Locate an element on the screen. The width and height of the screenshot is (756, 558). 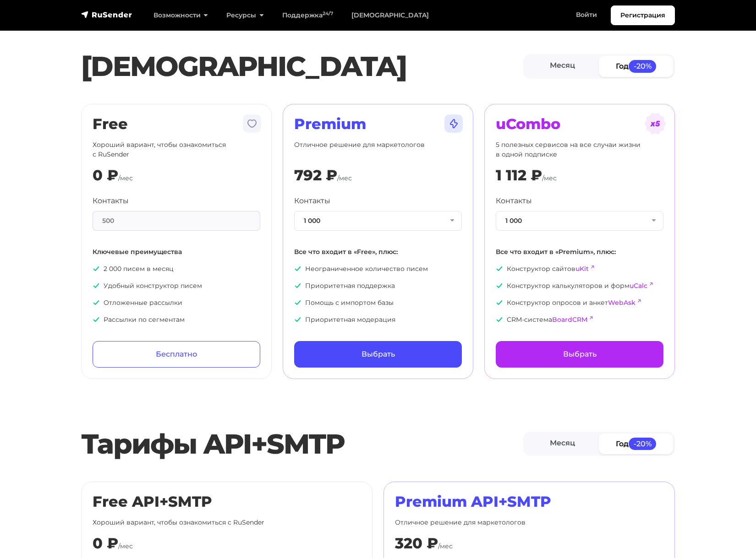
h2: Premium API+SMTP is located at coordinates (530, 502).